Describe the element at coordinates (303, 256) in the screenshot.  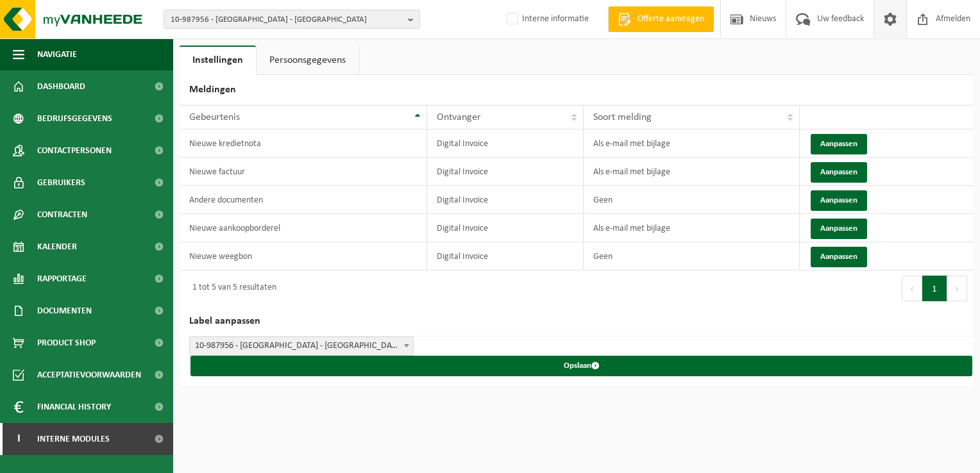
I see `td: Nieuwe weegbon` at that location.